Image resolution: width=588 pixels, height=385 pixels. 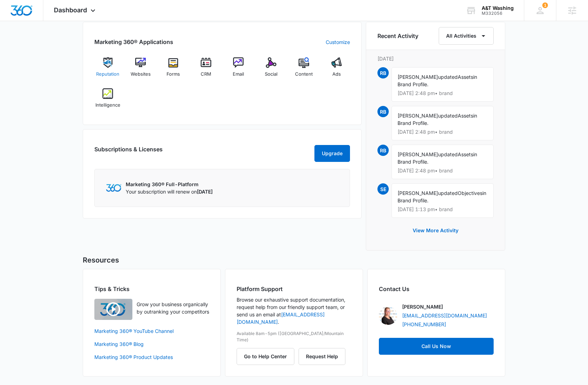 I want to click on span: 1, so click(x=545, y=6).